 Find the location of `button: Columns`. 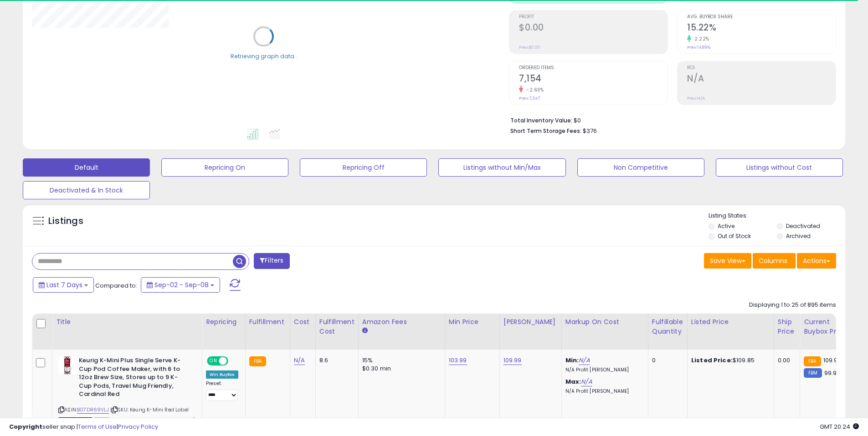

button: Columns is located at coordinates (774, 261).